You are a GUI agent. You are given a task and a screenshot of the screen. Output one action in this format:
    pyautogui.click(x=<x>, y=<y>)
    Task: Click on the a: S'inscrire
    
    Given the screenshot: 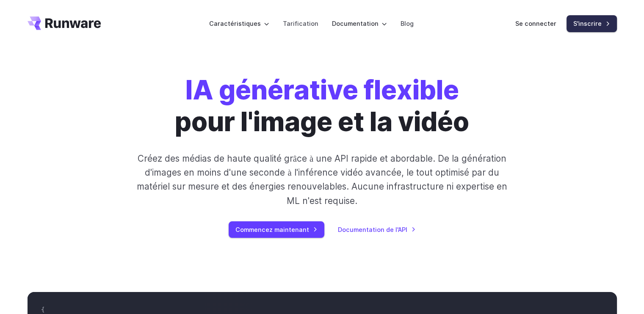 What is the action you would take?
    pyautogui.click(x=592, y=24)
    